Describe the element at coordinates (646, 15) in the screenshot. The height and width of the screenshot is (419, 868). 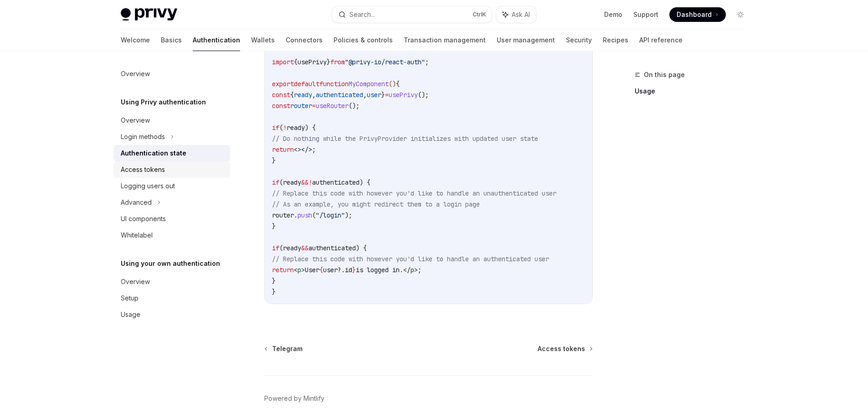
I see `a: Support` at that location.